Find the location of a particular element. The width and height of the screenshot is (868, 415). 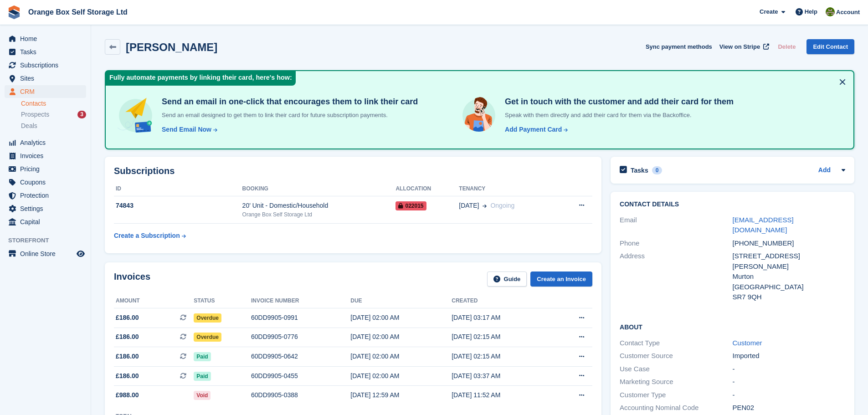

div: Imported is located at coordinates (789, 356).